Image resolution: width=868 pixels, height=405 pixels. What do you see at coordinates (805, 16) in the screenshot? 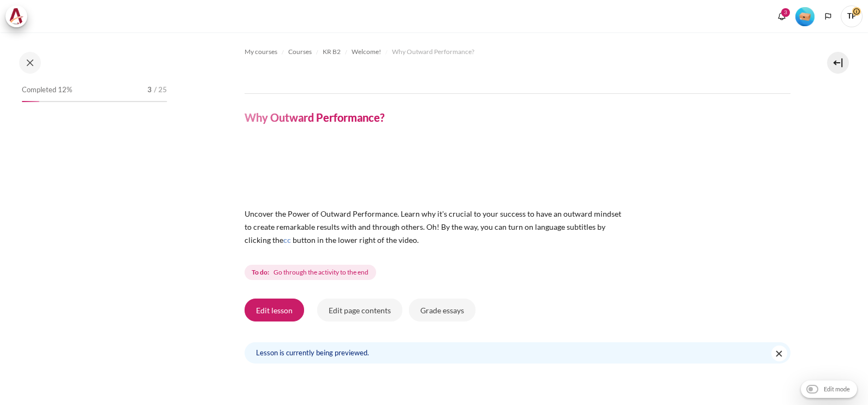
I see `div: Level #1` at bounding box center [805, 16].